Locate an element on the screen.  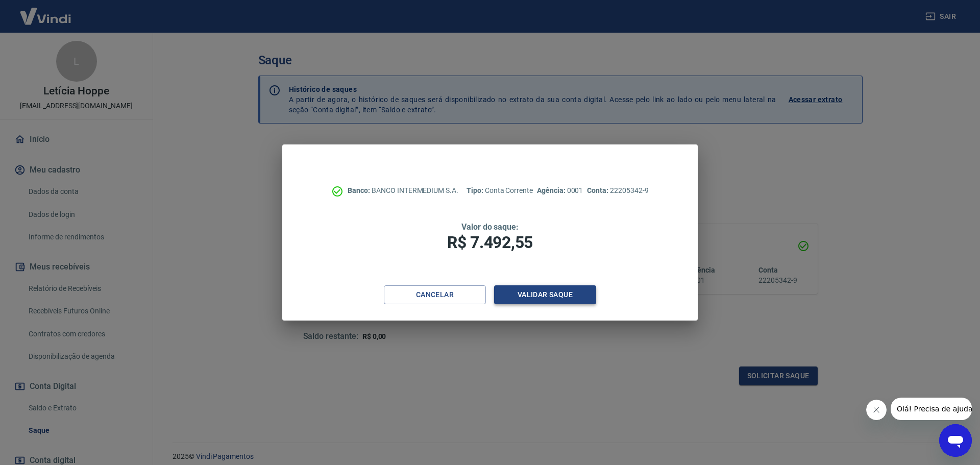
button: Cancelar is located at coordinates (435, 295).